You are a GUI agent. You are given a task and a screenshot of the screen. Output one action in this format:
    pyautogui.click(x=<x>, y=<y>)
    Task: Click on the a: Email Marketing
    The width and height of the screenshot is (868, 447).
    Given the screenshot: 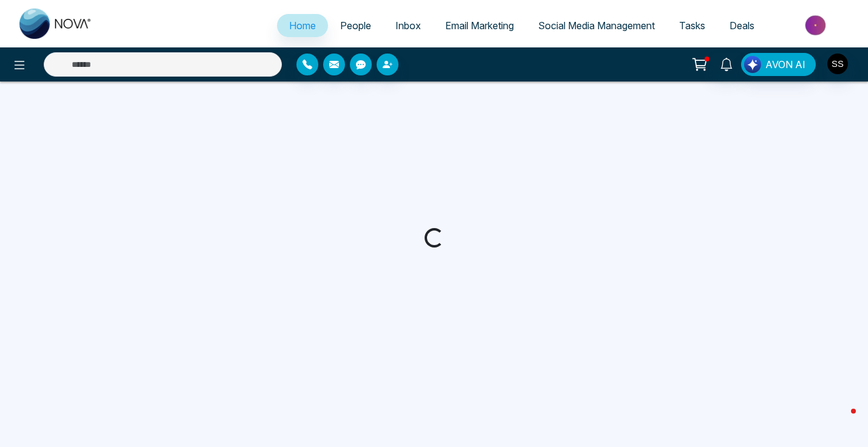 What is the action you would take?
    pyautogui.click(x=479, y=26)
    